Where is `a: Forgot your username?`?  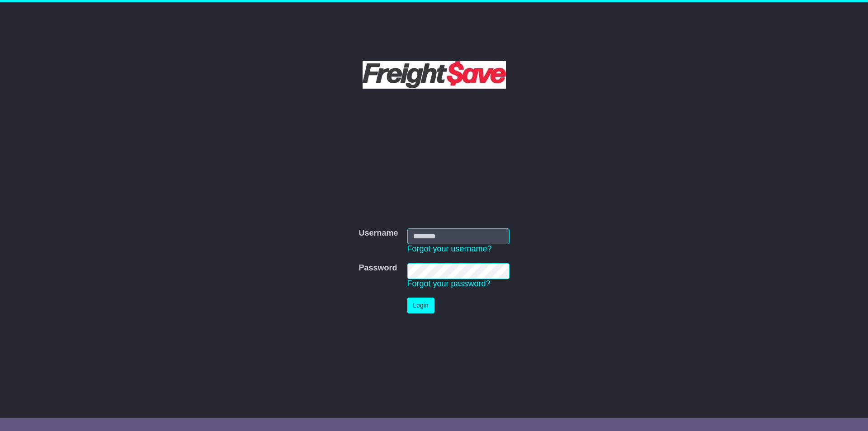
a: Forgot your username? is located at coordinates (449, 249).